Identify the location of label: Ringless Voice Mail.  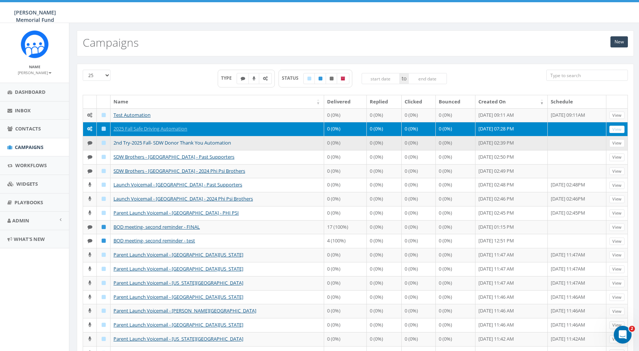
(254, 79).